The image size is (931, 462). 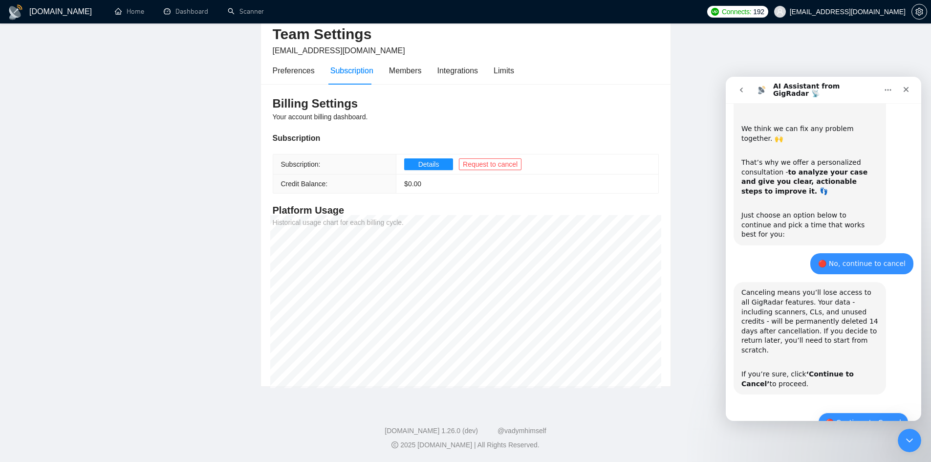 What do you see at coordinates (72, 302) in the screenshot?
I see `b: ‘Continue to Cancel’` at bounding box center [72, 302].